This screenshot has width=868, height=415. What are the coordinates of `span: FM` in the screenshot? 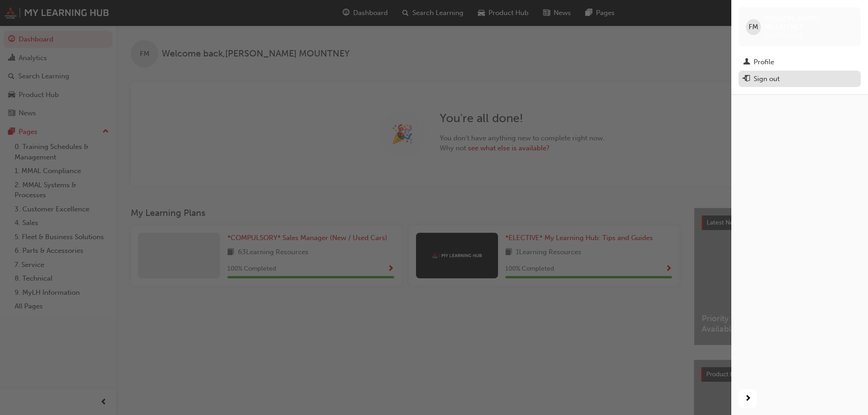 It's located at (752, 27).